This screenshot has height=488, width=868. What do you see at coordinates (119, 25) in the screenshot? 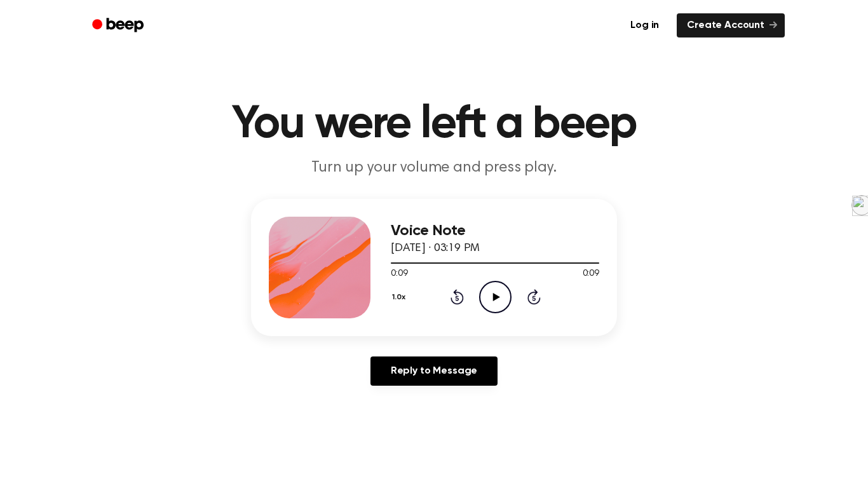
I see `a: Beep` at bounding box center [119, 25].